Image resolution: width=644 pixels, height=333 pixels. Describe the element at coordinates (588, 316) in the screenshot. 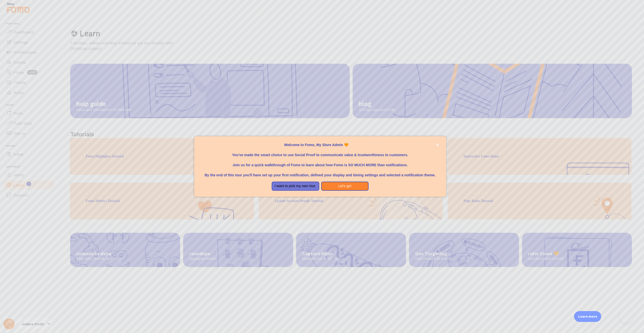

I see `div: Learn more` at that location.